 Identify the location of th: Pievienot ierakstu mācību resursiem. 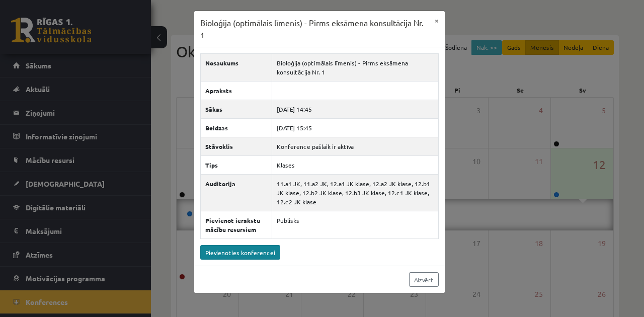
(236, 224).